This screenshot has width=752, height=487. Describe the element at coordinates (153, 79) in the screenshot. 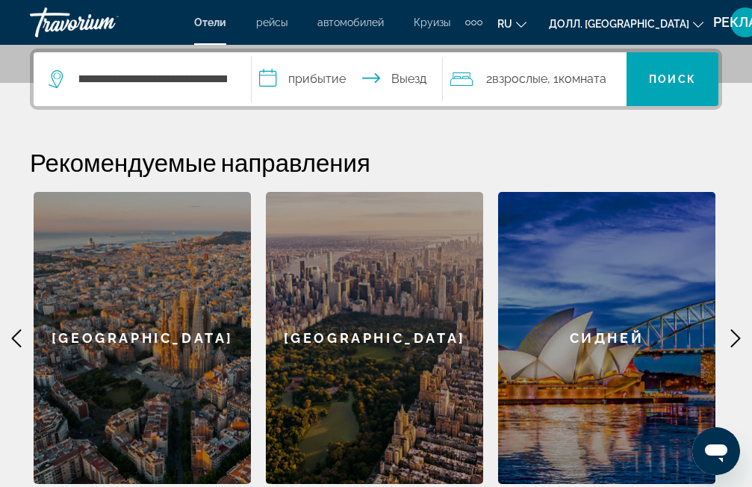

I see `input: Поиск места назначения в отеле` at that location.